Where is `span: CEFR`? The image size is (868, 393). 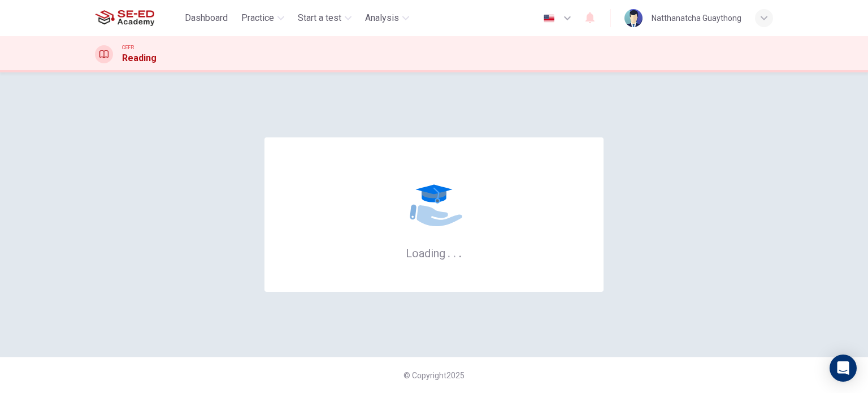
span: CEFR is located at coordinates (128, 48).